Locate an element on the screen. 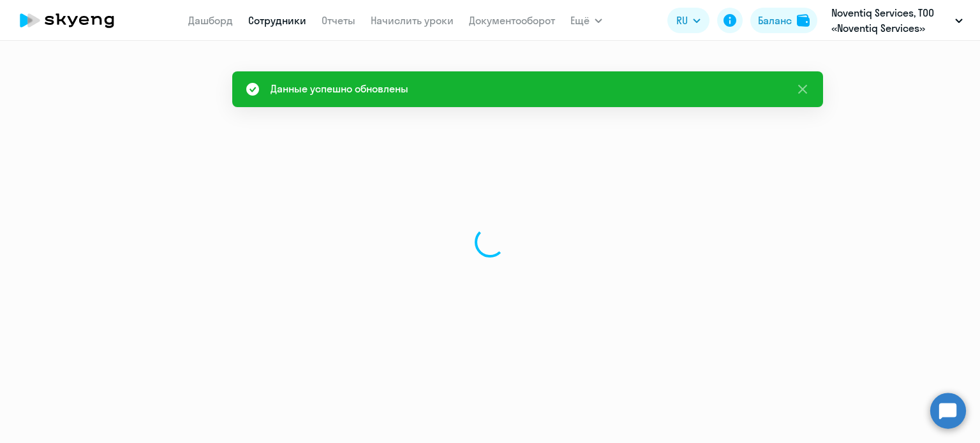 This screenshot has height=443, width=980. span: Ещё is located at coordinates (580, 20).